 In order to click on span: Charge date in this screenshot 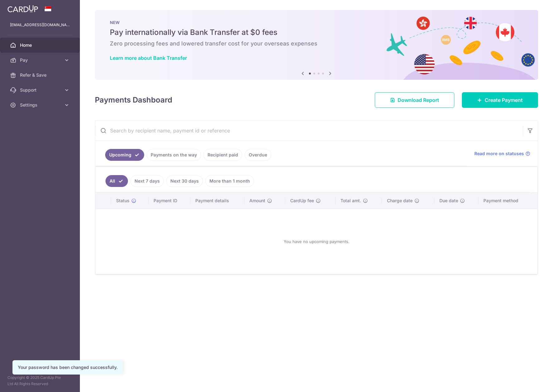, I will do `click(400, 201)`.